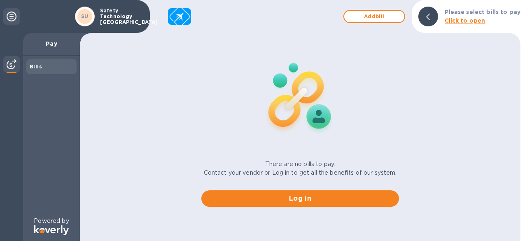  I want to click on img: Logo, so click(51, 230).